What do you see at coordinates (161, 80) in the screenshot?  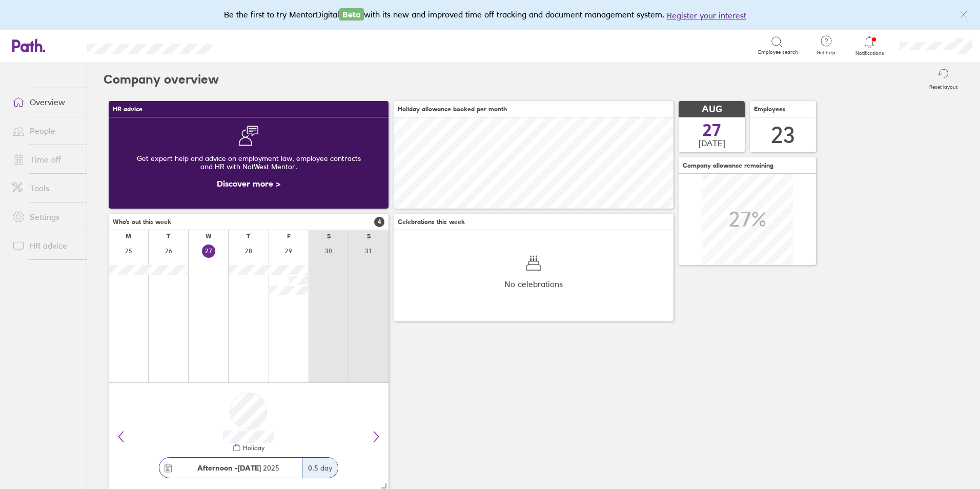 I see `h2: Company overview` at bounding box center [161, 80].